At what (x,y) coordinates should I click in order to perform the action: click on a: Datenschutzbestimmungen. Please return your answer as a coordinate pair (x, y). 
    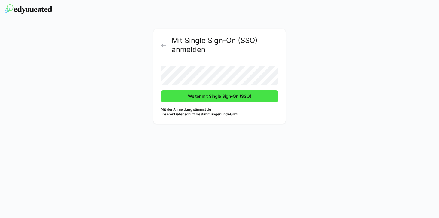
    Looking at the image, I should click on (197, 114).